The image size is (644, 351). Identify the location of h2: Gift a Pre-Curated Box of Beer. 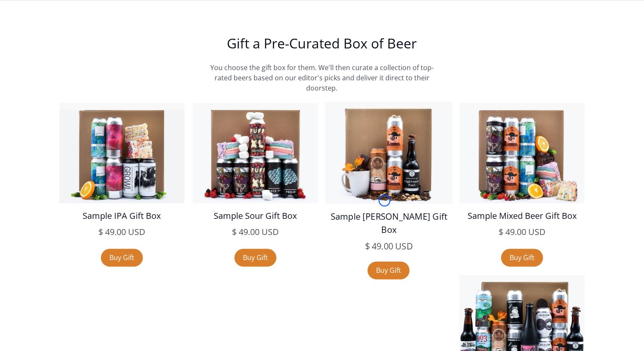
(322, 43).